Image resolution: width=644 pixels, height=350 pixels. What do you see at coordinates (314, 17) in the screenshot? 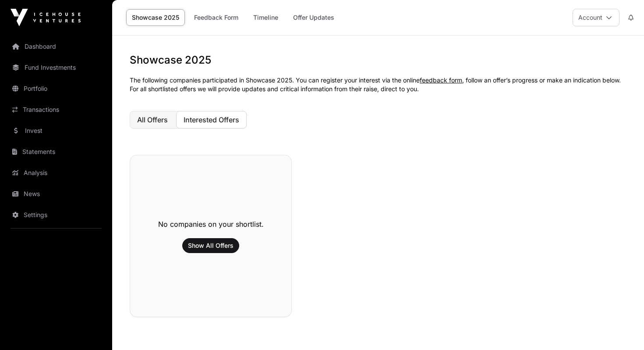
I see `a: Offer Updates` at bounding box center [314, 17].